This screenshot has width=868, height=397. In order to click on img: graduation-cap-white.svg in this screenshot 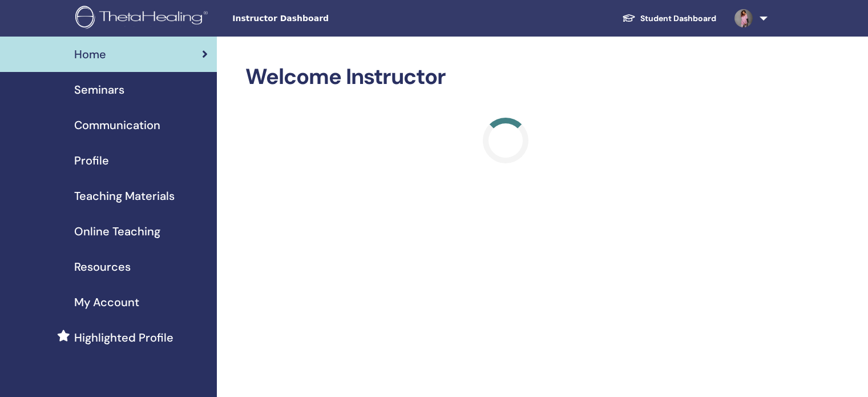, I will do `click(629, 18)`.